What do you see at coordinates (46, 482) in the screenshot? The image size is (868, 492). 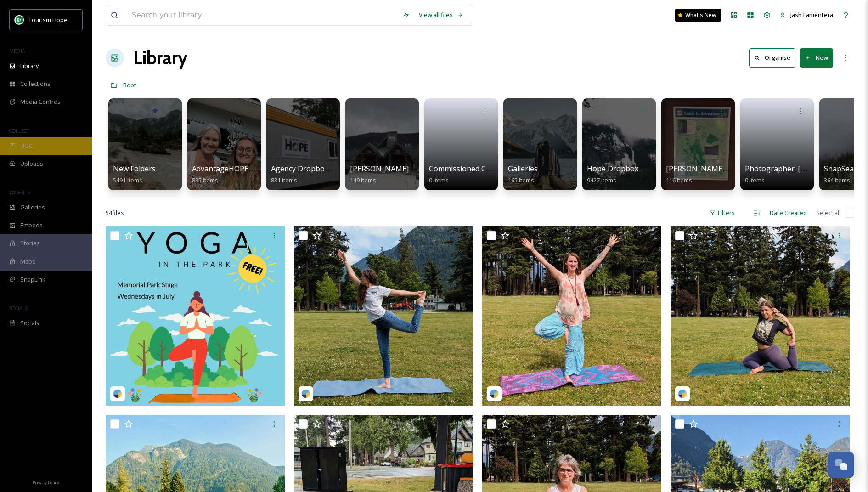 I see `a: Privacy Policy` at bounding box center [46, 482].